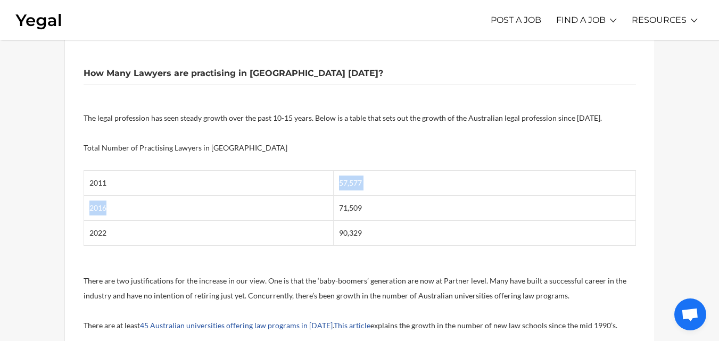 The image size is (719, 341). I want to click on div: Open chat, so click(690, 315).